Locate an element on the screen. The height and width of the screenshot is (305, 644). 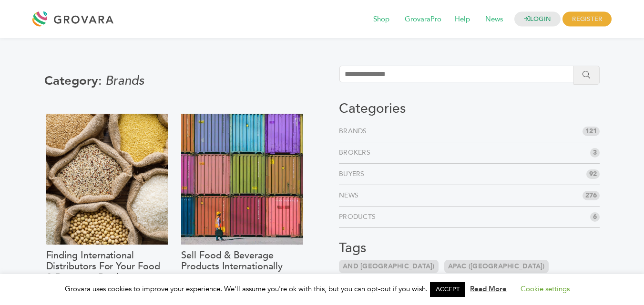
a: GrovaraPro is located at coordinates (422, 20).